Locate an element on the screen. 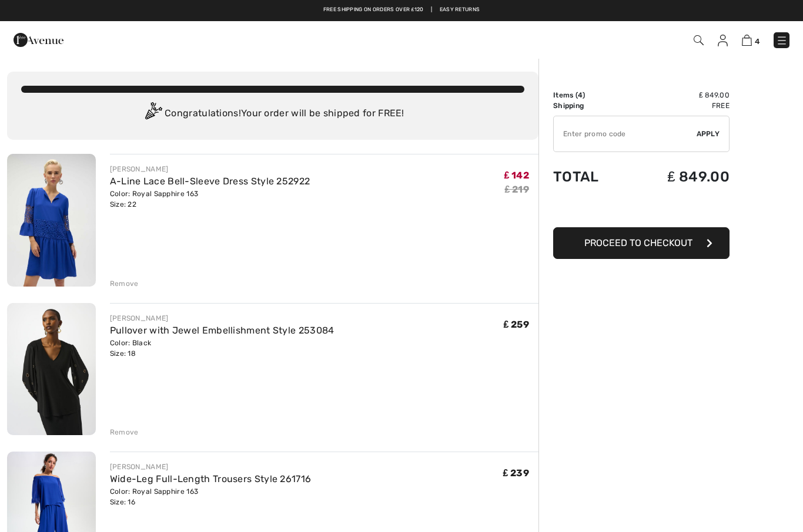  span: Proceed to Checkout is located at coordinates (638, 243).